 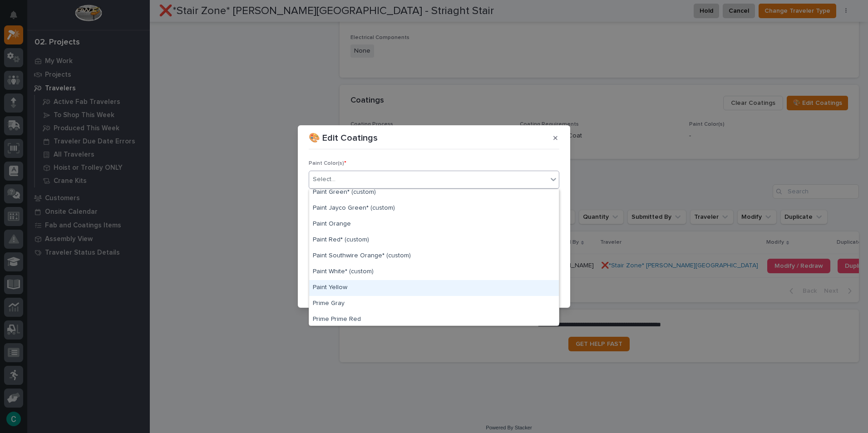 I want to click on div: Paint Red* (custom), so click(x=434, y=240).